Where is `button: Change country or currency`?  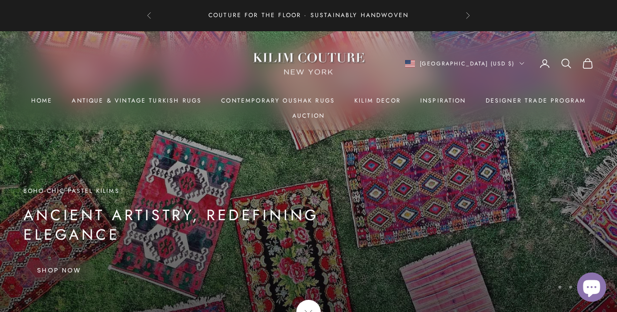 button: Change country or currency is located at coordinates (465, 63).